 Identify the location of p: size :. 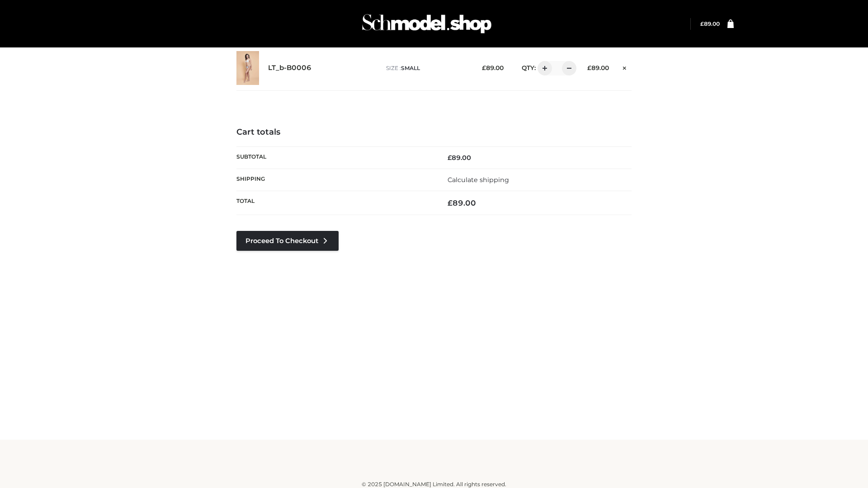
(427, 68).